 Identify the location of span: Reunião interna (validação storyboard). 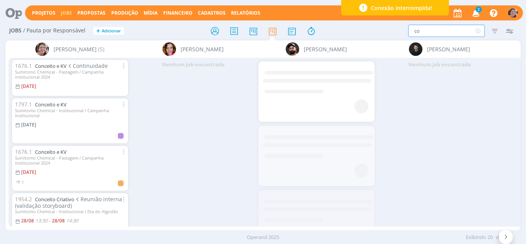
(68, 202).